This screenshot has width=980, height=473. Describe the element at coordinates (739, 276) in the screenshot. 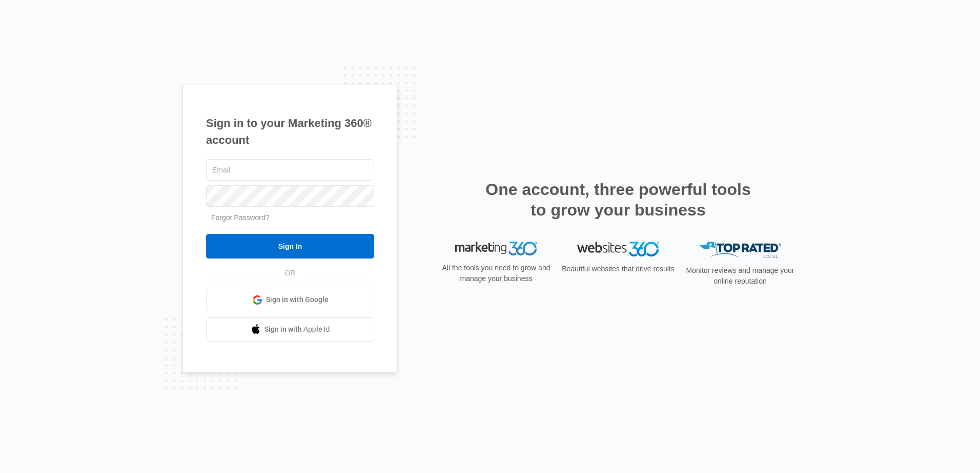

I see `p: Monitor reviews and manage your online reputation` at that location.